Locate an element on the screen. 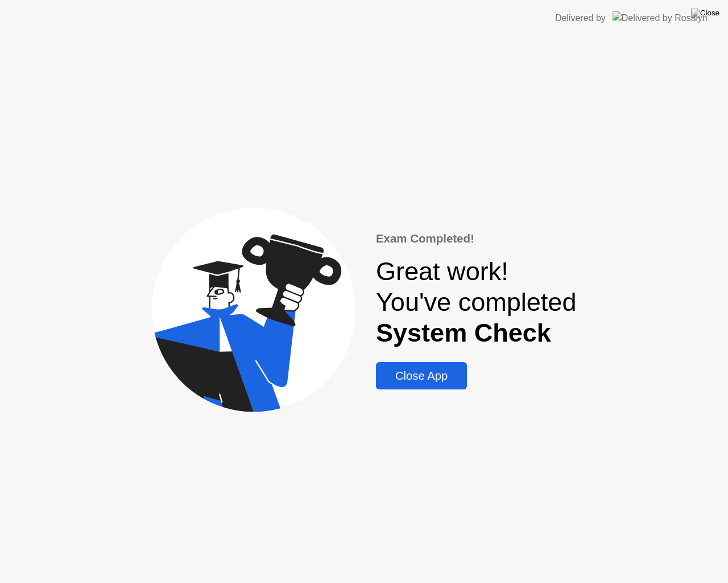 The width and height of the screenshot is (728, 583). div: Great work! You've completed is located at coordinates (476, 303).